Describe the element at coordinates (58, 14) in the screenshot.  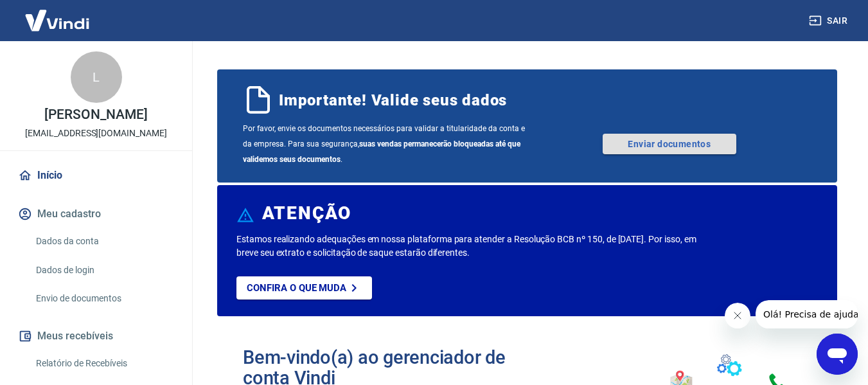
I see `span: Olá! Precisa de ajuda?` at that location.